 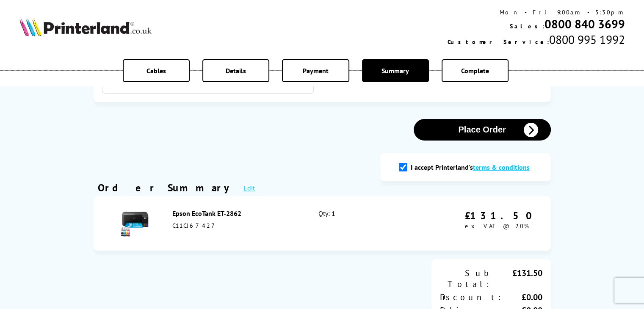 What do you see at coordinates (156, 71) in the screenshot?
I see `span: Cables` at bounding box center [156, 71].